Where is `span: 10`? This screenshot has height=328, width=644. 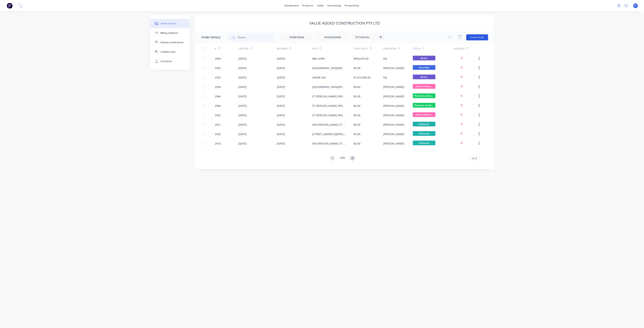
span: 10 is located at coordinates (473, 159).